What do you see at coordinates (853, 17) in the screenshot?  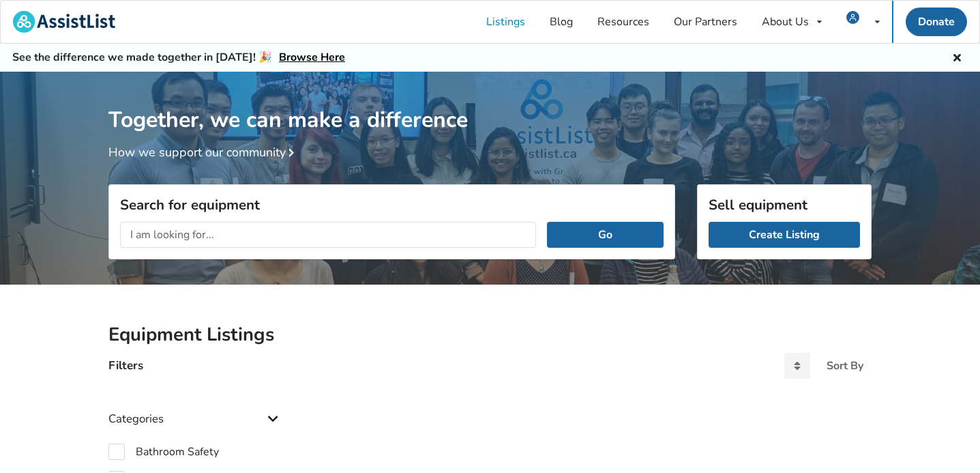 I see `img: user icon` at bounding box center [853, 17].